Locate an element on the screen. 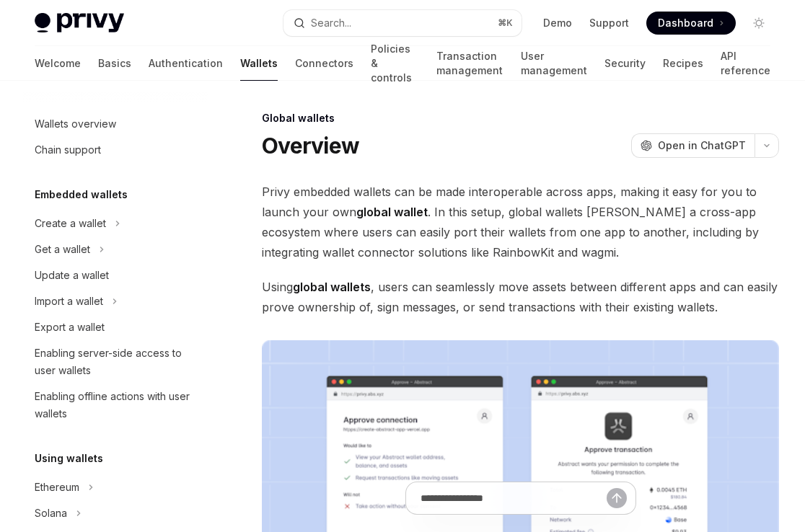 The image size is (805, 532). button: Search...⌘K is located at coordinates (402, 23).